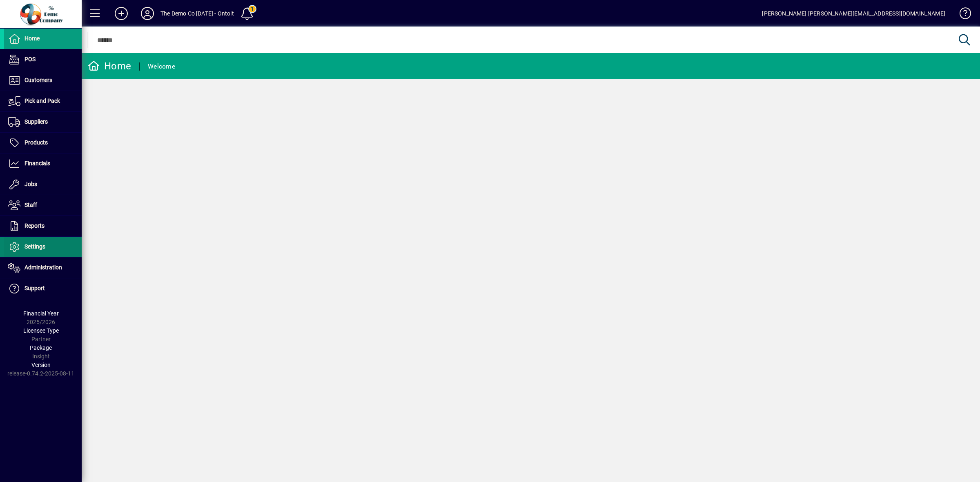 This screenshot has width=980, height=482. Describe the element at coordinates (41, 365) in the screenshot. I see `span: Version` at that location.